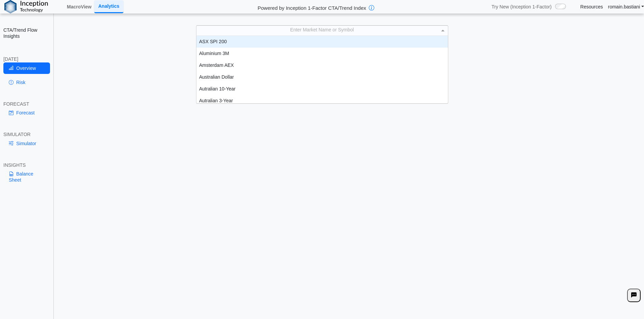  Describe the element at coordinates (322, 31) in the screenshot. I see `div: Enter Market Name or Symbol` at that location.